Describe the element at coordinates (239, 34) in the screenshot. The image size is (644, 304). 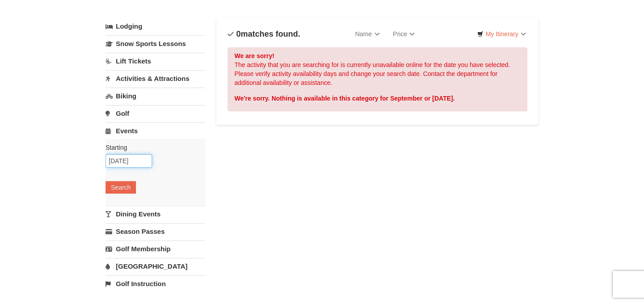
I see `span: 0` at that location.